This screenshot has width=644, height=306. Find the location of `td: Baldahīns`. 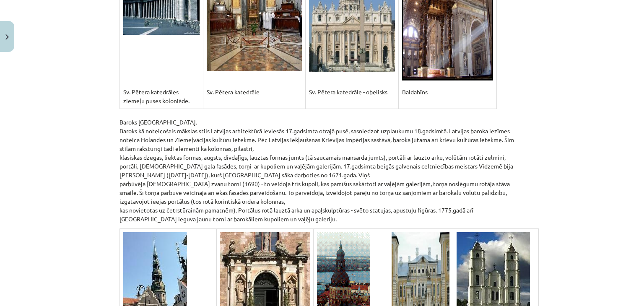

td: Baldahīns is located at coordinates (447, 96).